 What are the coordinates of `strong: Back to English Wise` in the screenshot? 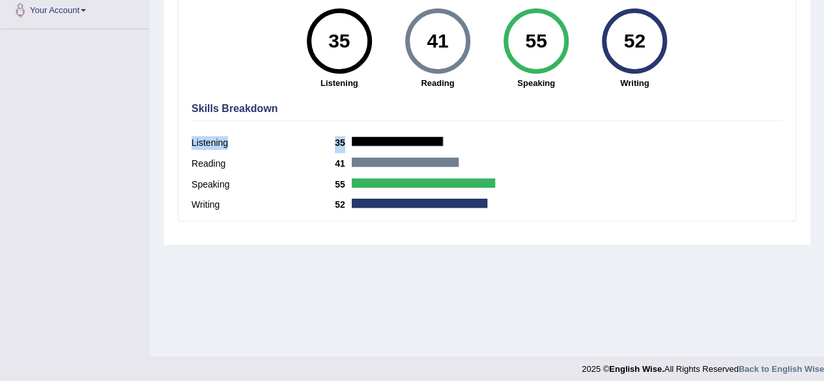 It's located at (781, 369).